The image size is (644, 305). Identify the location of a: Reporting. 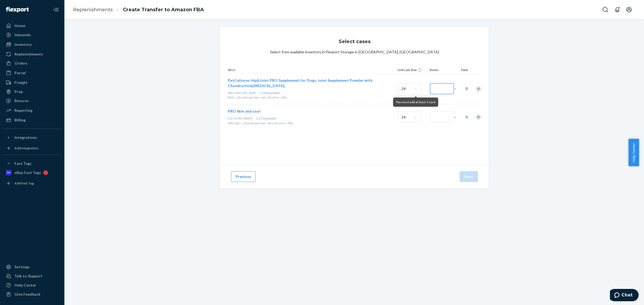
(32, 110).